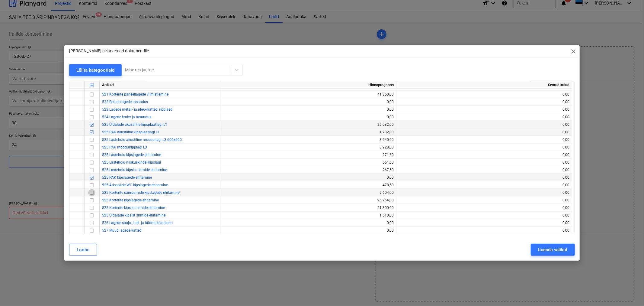  I want to click on span: 525 Korterite kipslagede ehitamine, so click(130, 200).